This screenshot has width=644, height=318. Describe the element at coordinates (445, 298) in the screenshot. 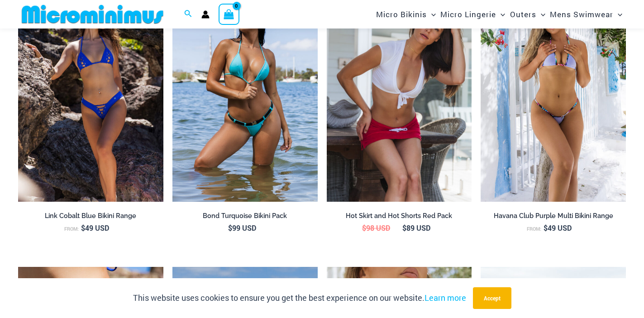

I see `a: Learn more` at that location.